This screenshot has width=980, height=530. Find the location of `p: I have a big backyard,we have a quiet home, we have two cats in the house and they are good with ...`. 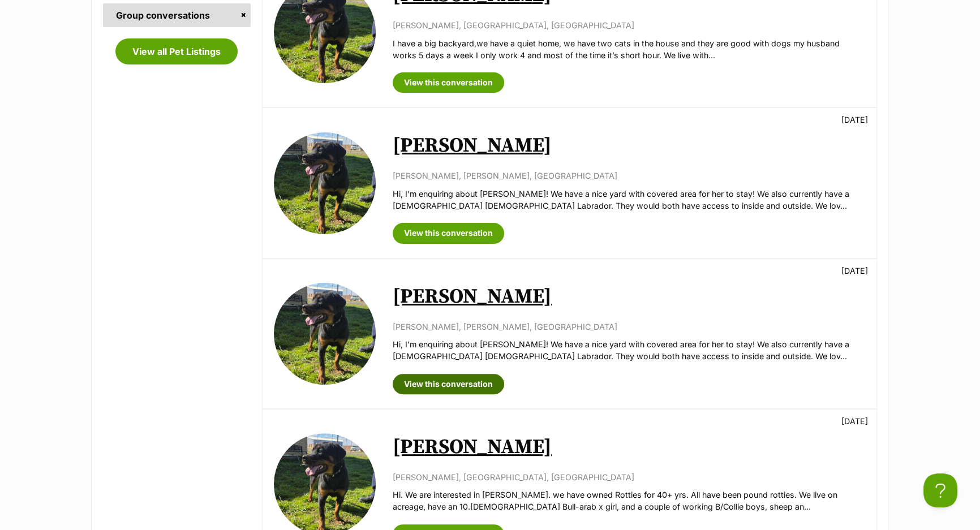

p: I have a big backyard,we have a quiet home, we have two cats in the house and they are good with ... is located at coordinates (629, 50).